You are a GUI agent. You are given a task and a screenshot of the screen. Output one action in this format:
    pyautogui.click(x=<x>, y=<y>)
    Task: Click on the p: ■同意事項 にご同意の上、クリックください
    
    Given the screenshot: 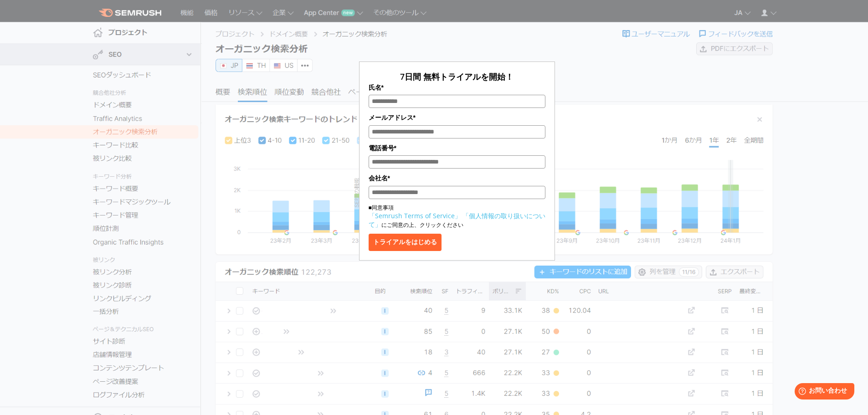 What is the action you would take?
    pyautogui.click(x=457, y=216)
    